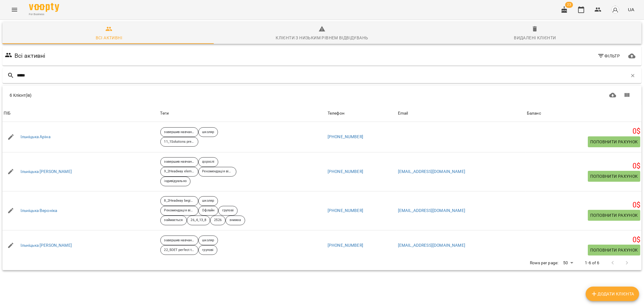  What do you see at coordinates (534, 113) in the screenshot?
I see `div: Баланс` at bounding box center [534, 113].